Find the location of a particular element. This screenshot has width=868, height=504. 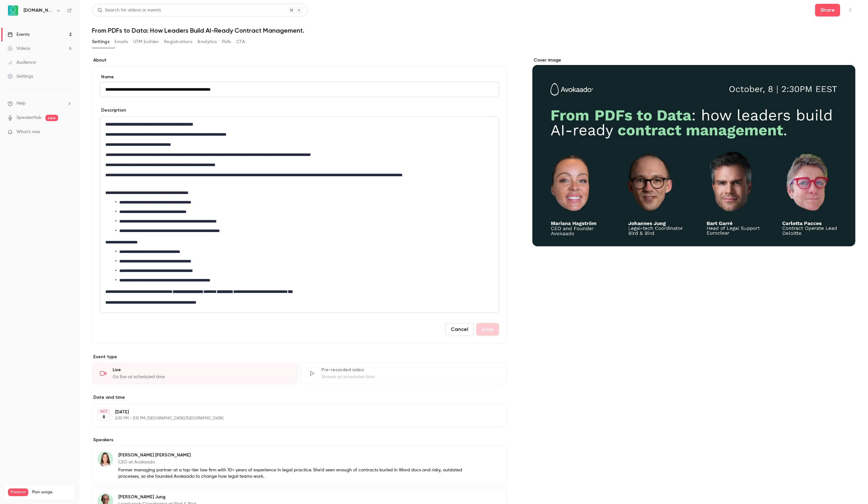

p: Event type is located at coordinates (299, 357).